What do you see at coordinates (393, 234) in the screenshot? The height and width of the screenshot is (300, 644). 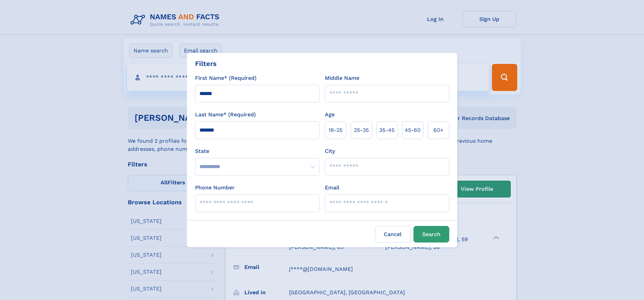 I see `label: Cancel` at bounding box center [393, 234].